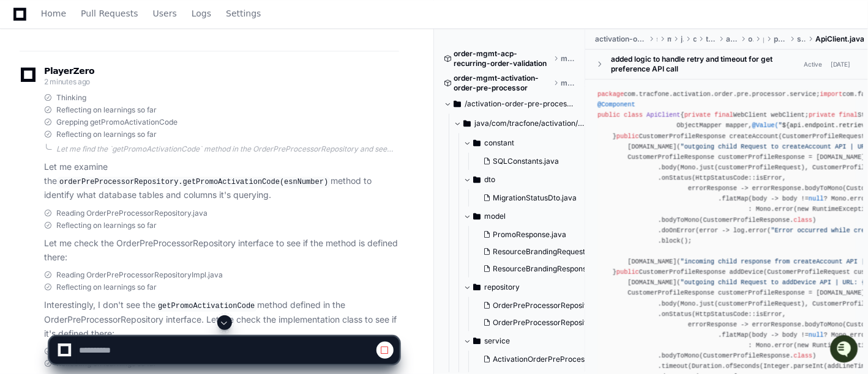 Image resolution: width=868 pixels, height=374 pixels. I want to click on span: SQLConstants.java, so click(526, 162).